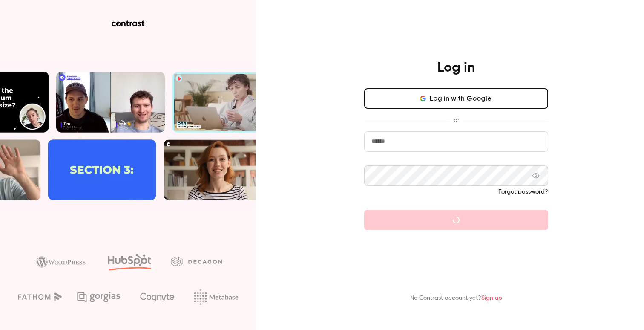 The width and height of the screenshot is (644, 330). What do you see at coordinates (492, 298) in the screenshot?
I see `a: Sign up` at bounding box center [492, 298].